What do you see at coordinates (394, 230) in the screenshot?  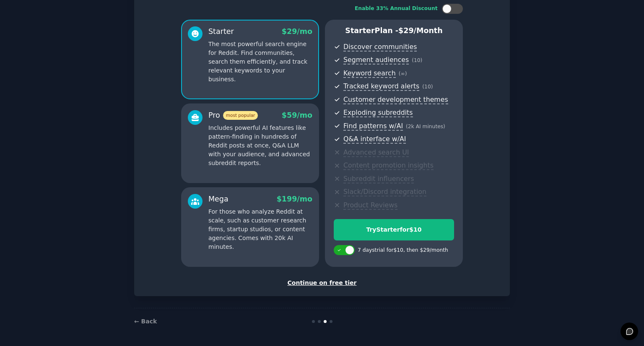 I see `button: TryStarterfor$10` at bounding box center [394, 230].